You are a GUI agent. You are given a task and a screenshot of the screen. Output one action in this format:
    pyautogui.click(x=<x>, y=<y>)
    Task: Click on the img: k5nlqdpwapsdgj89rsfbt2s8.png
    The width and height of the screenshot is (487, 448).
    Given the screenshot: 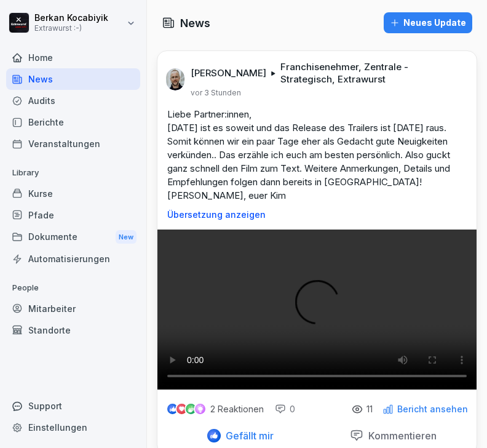 What is the action you would take?
    pyautogui.click(x=175, y=80)
    